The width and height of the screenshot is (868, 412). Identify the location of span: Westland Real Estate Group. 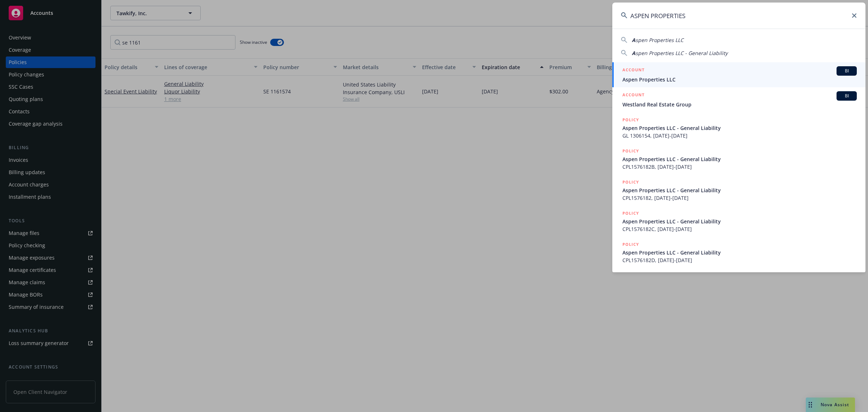
(740, 104).